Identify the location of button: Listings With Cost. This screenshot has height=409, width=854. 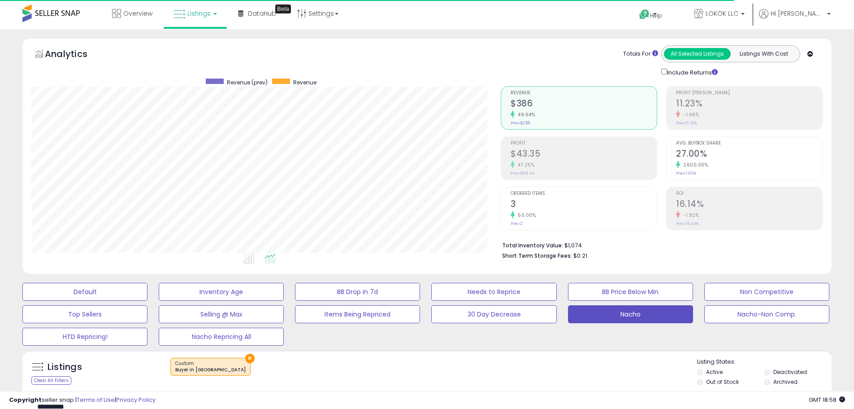
(764, 54).